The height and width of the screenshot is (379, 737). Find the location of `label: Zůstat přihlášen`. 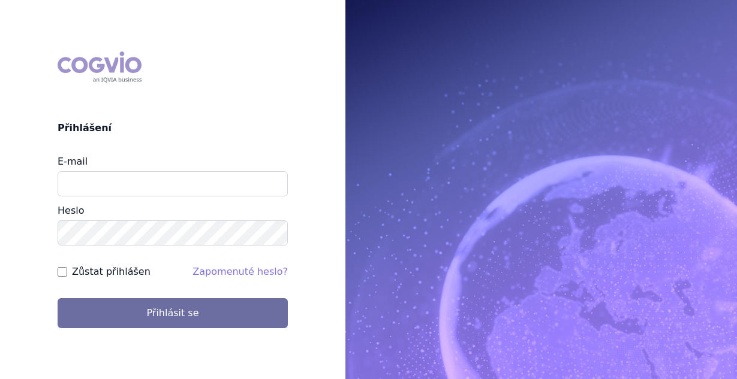

label: Zůstat přihlášen is located at coordinates (111, 272).